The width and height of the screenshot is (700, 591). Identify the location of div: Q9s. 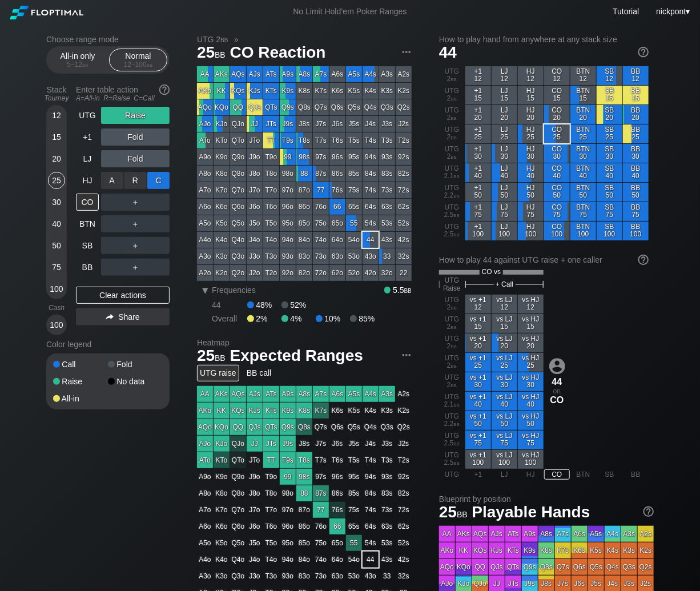
(288, 107).